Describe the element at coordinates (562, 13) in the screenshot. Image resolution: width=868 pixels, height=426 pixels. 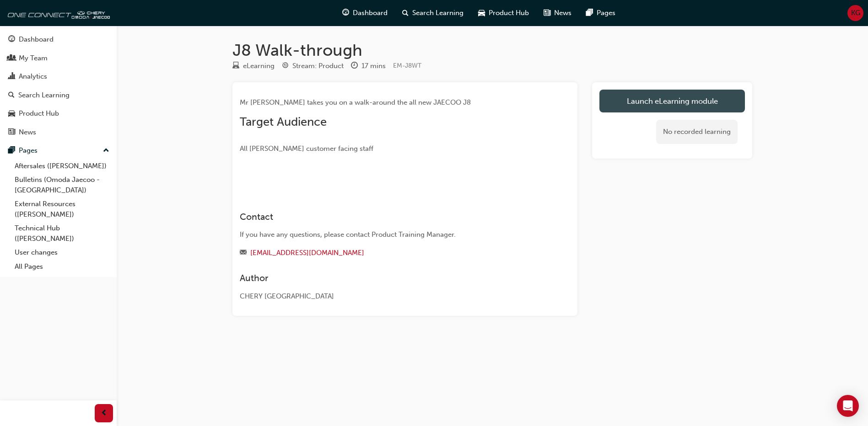
I see `span: News` at that location.